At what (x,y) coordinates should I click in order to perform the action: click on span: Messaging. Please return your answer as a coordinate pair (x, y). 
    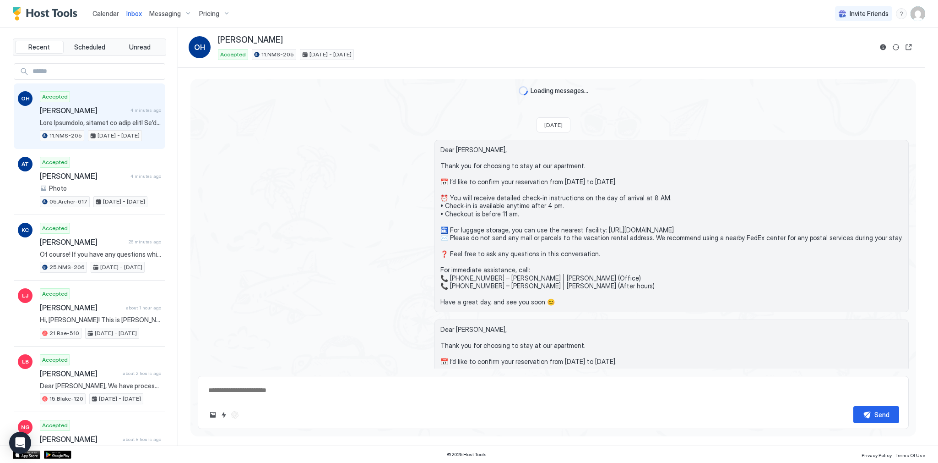
    Looking at the image, I should click on (165, 14).